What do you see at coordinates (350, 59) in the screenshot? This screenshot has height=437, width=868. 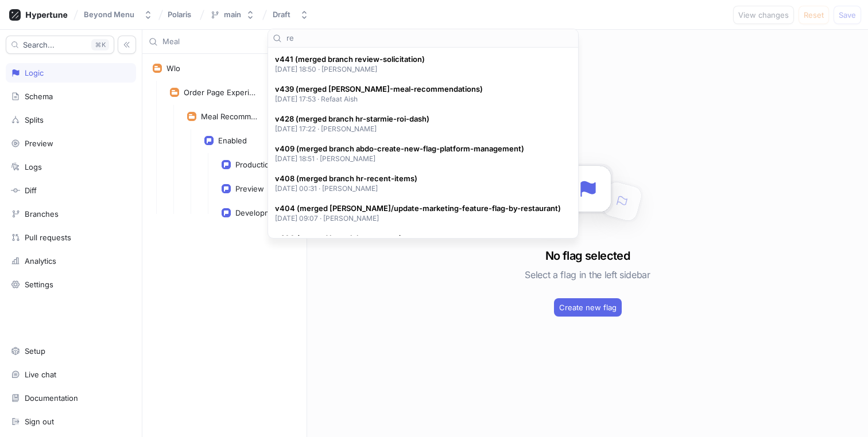 I see `span: v441 (merged branch review-solicitation)` at bounding box center [350, 59].